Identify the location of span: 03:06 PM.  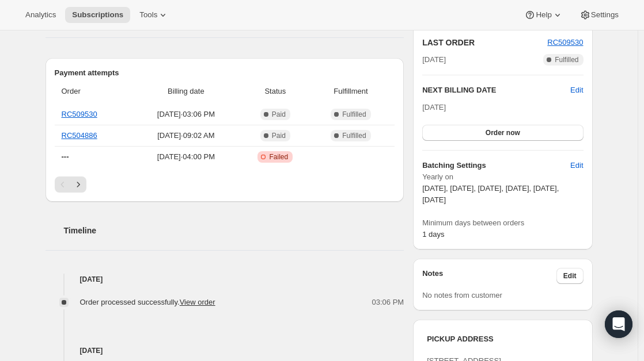
(388, 303).